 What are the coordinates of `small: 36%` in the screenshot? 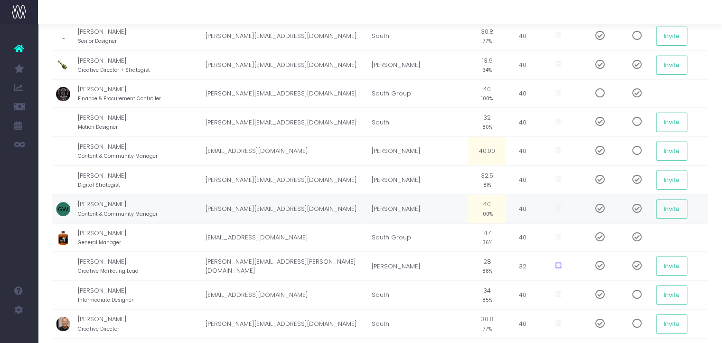 It's located at (487, 242).